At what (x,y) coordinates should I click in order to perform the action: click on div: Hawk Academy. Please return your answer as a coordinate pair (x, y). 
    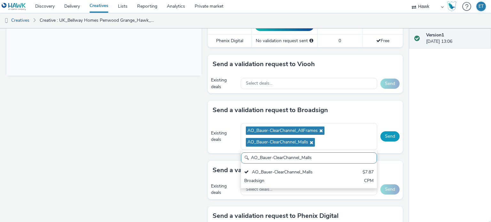
    Looking at the image, I should click on (452, 6).